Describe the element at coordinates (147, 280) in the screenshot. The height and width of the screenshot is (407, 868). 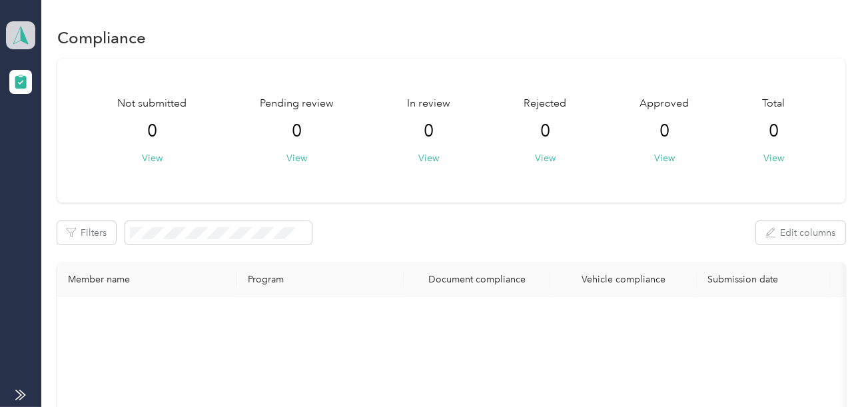
I see `th: Member name` at that location.